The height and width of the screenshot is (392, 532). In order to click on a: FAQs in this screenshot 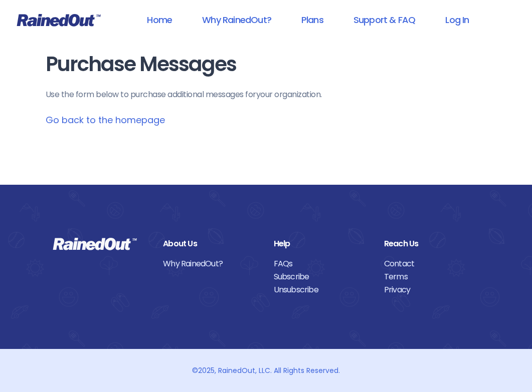, I will do `click(321, 264)`.